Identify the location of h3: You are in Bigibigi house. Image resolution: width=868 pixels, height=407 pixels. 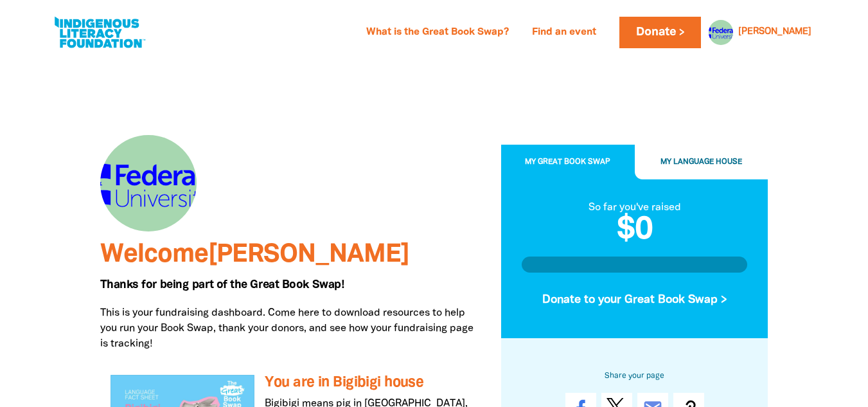
(367, 382).